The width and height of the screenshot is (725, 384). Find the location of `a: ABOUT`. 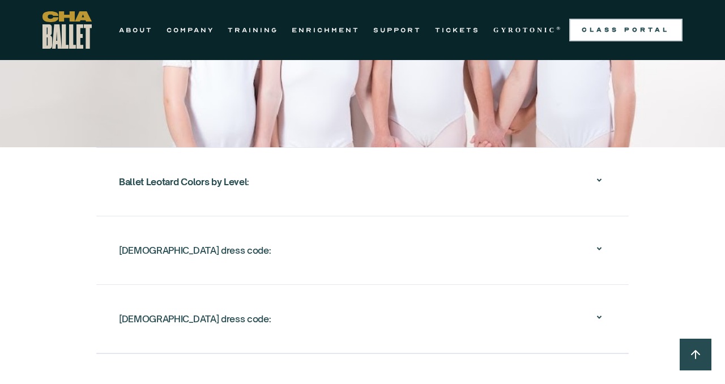

a: ABOUT is located at coordinates (136, 30).